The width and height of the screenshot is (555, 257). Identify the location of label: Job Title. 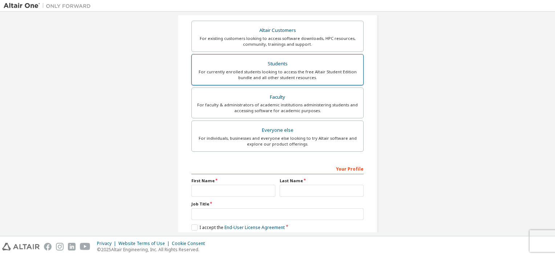
(278, 204).